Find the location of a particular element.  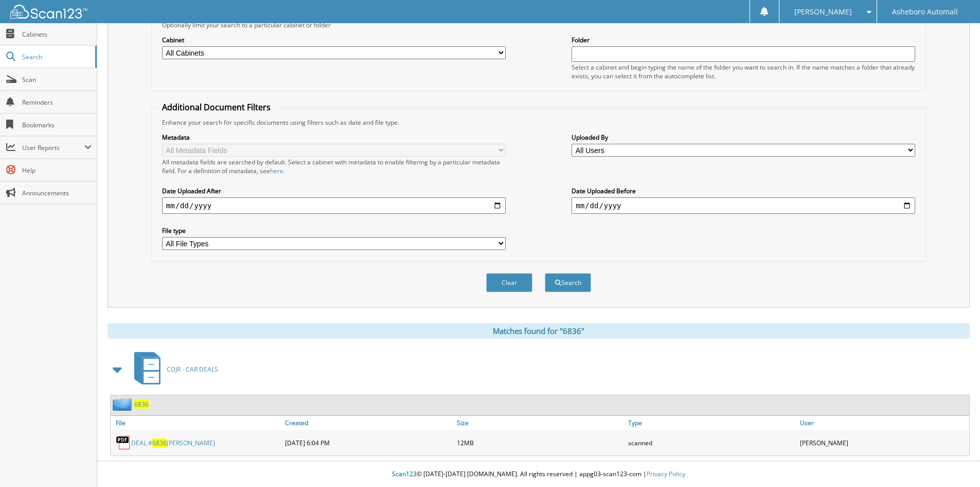

div: Chat Widget is located at coordinates (955, 462).